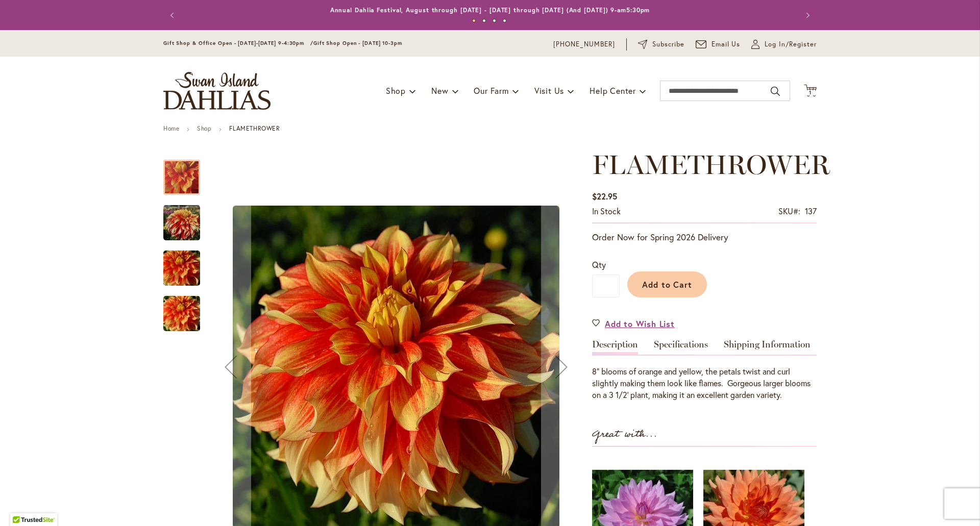  I want to click on span: Log In/Register, so click(791, 45).